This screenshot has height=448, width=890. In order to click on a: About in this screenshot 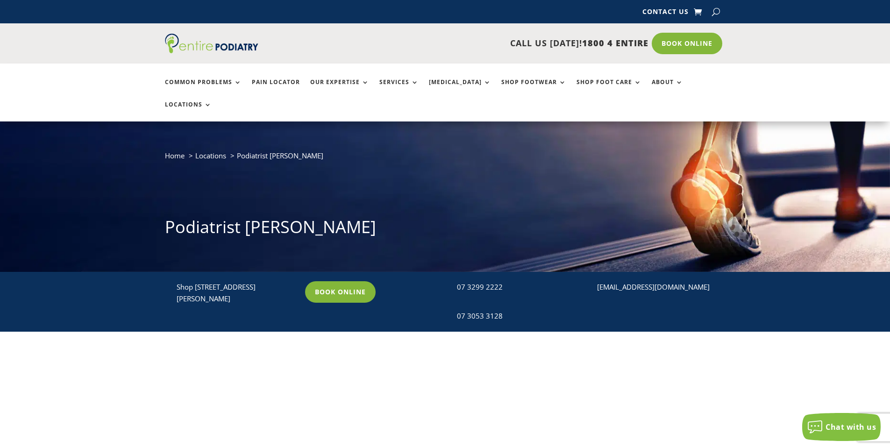, I will do `click(667, 89)`.